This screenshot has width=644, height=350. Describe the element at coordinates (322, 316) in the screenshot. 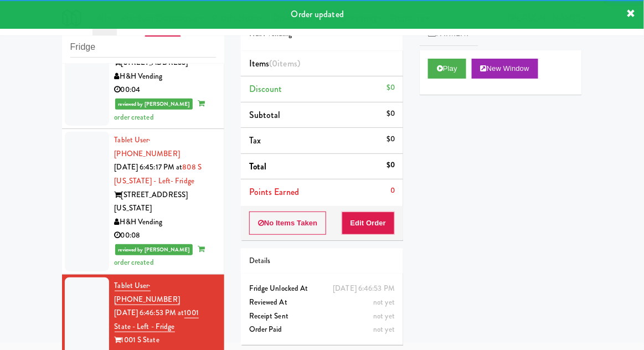

I see `div: Receipt Sent` at that location.